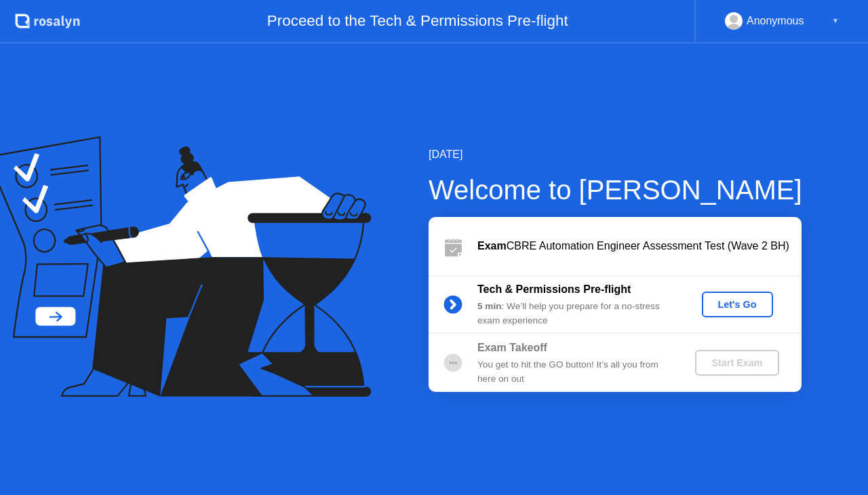 The image size is (868, 495). I want to click on b: Exam Takeoff, so click(512, 347).